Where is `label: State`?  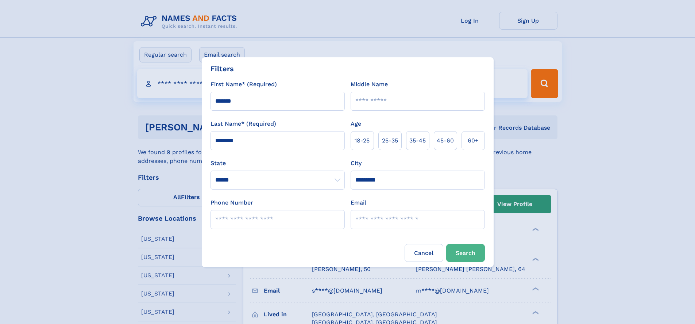 label: State is located at coordinates (278, 163).